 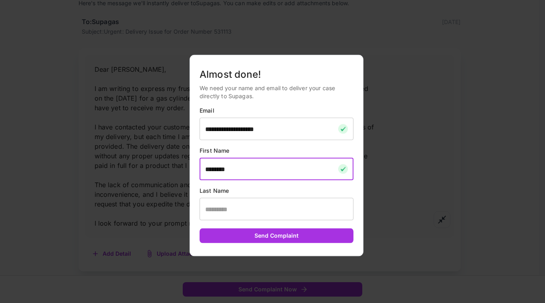 What do you see at coordinates (276, 236) in the screenshot?
I see `button: Send Complaint` at bounding box center [276, 236].